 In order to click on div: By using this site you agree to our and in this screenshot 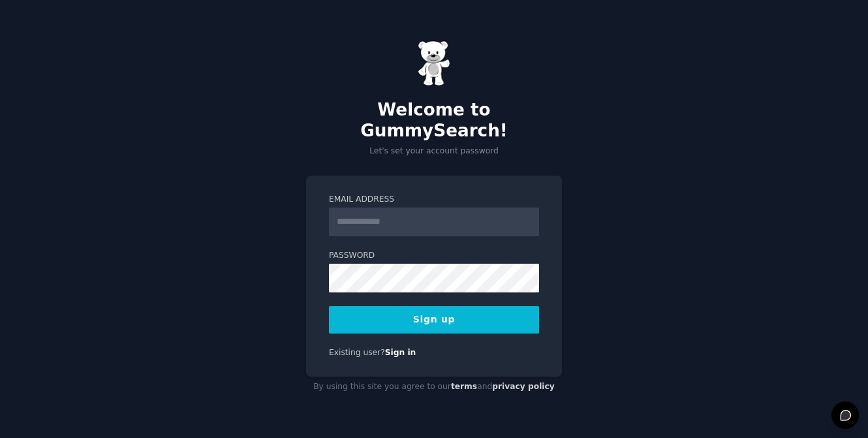, I will do `click(434, 387)`.